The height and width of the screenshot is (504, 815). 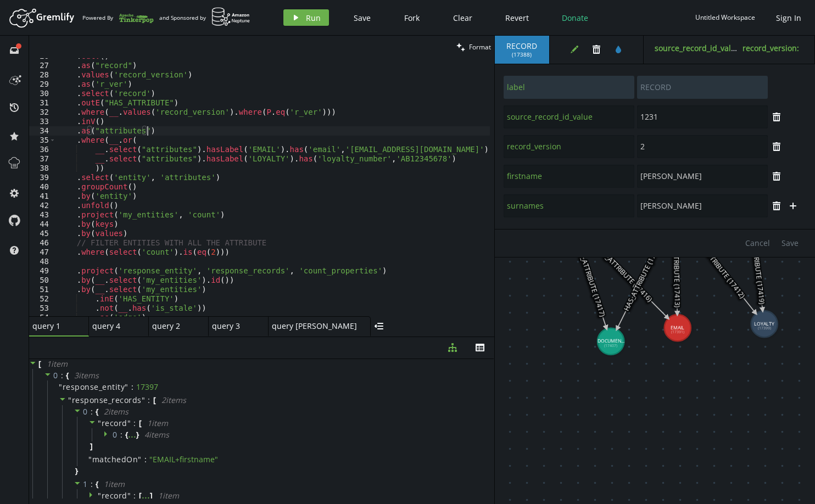 What do you see at coordinates (43, 177) in the screenshot?
I see `div: 39` at bounding box center [43, 177].